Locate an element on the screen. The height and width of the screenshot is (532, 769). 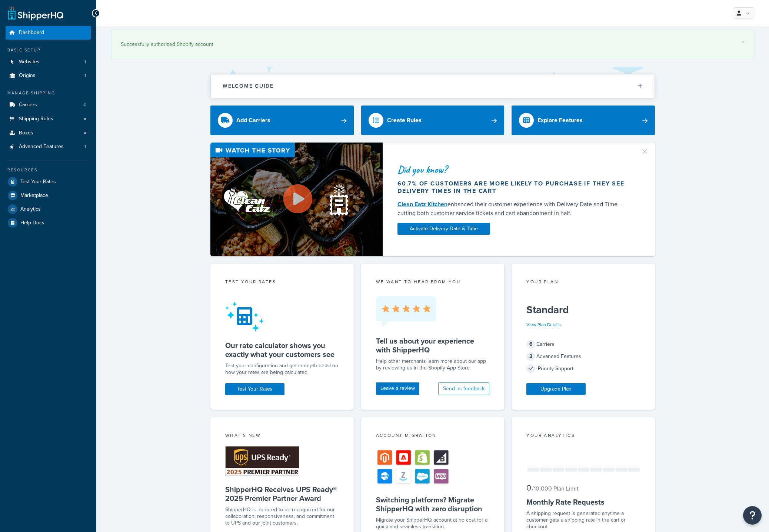
span: Carriers is located at coordinates (27, 105).